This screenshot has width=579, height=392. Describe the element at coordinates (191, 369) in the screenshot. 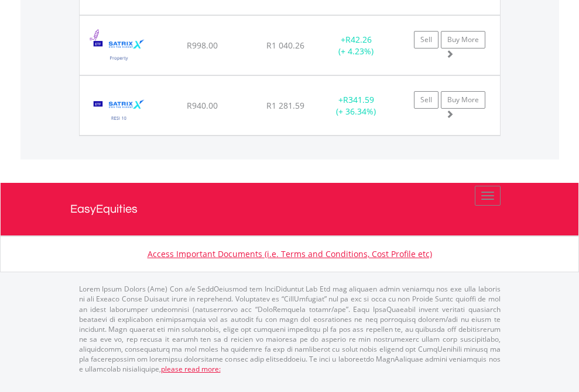

I see `a: please read more:` at that location.